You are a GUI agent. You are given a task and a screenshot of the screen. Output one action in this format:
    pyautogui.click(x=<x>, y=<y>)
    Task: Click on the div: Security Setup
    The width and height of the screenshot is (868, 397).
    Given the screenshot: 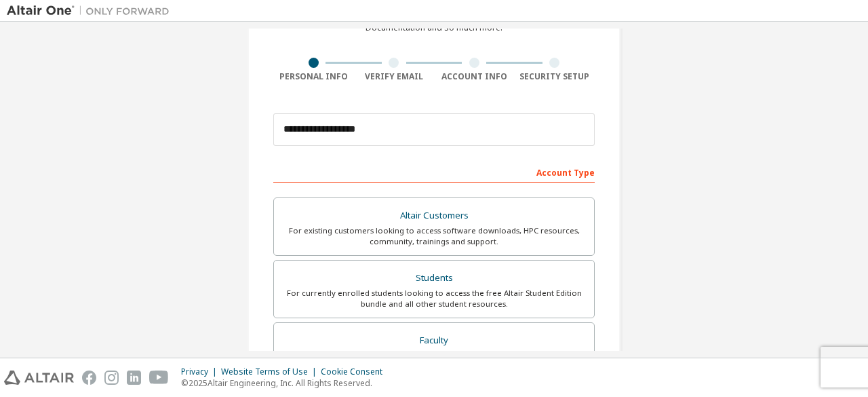 What is the action you would take?
    pyautogui.click(x=555, y=77)
    